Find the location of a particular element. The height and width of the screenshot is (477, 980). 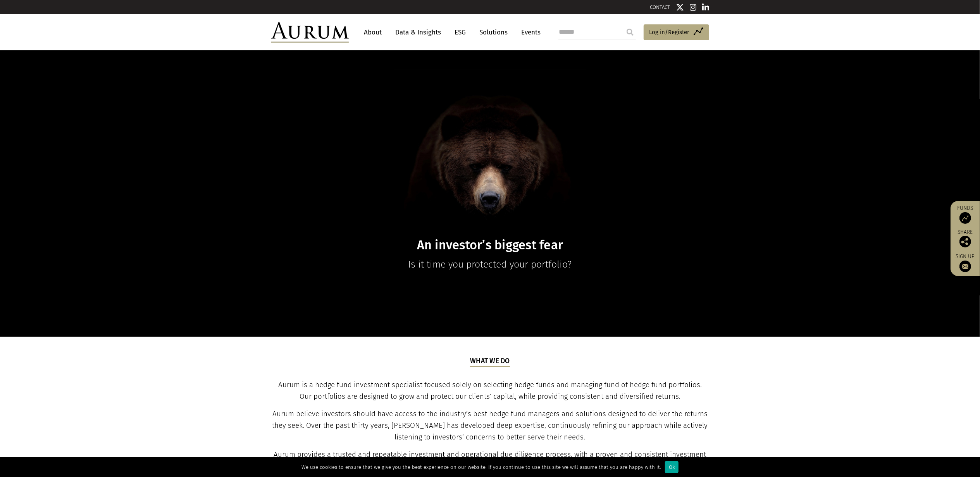

img: Access Funds is located at coordinates (965, 218).